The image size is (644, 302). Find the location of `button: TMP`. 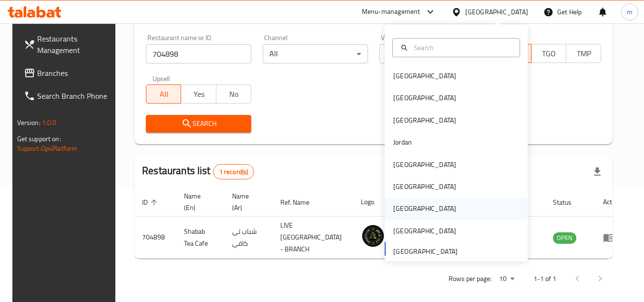

button: TMP is located at coordinates (584, 53).